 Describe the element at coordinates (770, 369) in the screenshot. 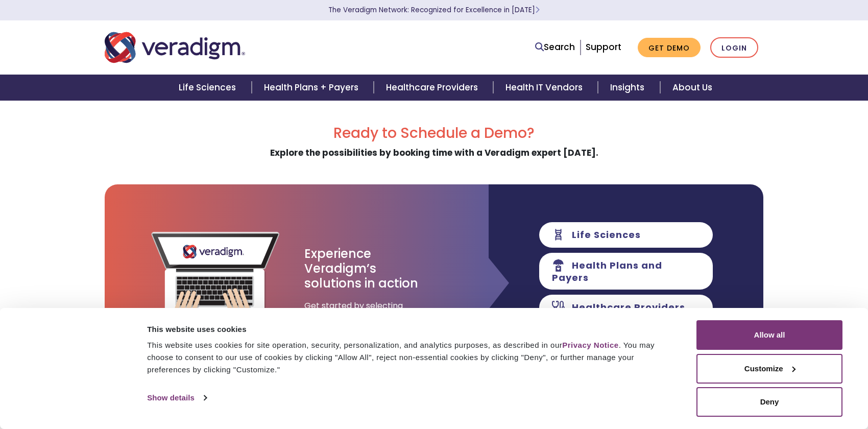

I see `button: Customize` at that location.